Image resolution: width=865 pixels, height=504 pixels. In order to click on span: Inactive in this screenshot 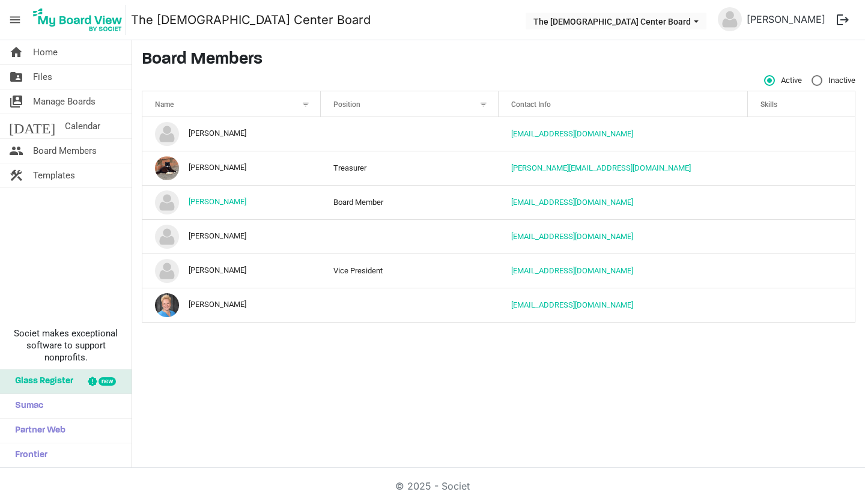, I will do `click(833, 81)`.